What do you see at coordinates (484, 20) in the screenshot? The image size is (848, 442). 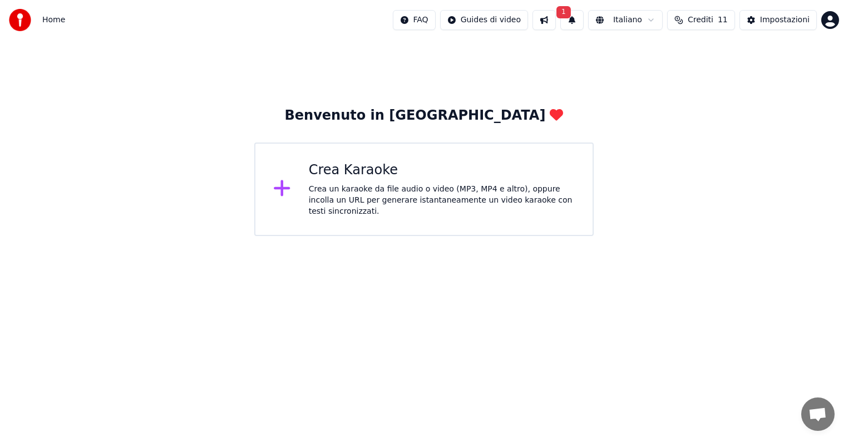 I see `button: Guides di video` at bounding box center [484, 20].